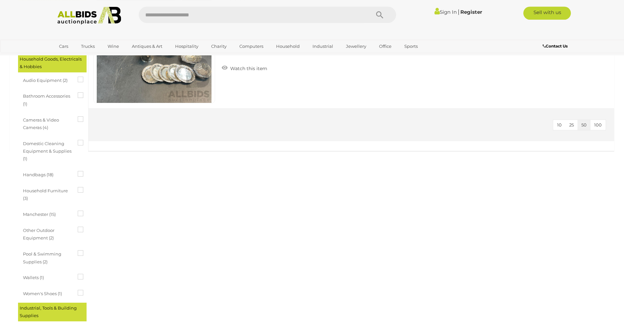  I want to click on span: Other Outdoor Equipment (2), so click(48, 234).